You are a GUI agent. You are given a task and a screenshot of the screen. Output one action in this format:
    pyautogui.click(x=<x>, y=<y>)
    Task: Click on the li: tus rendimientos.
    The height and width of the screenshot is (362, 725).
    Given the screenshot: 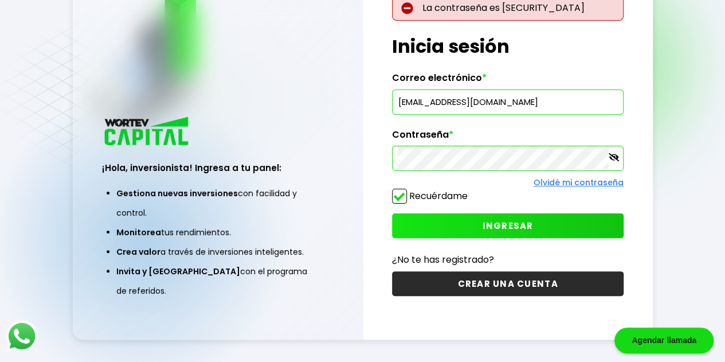 What is the action you would take?
    pyautogui.click(x=218, y=232)
    